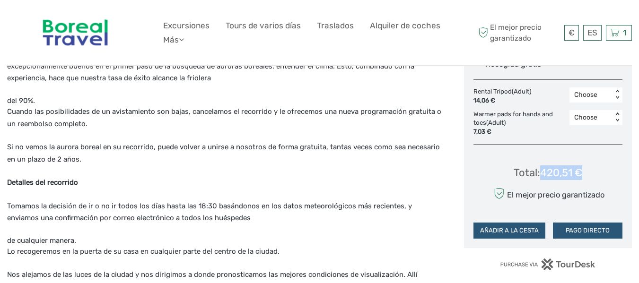 The width and height of the screenshot is (639, 283). I want to click on p: We're away right now. Please check back later!, so click(60, 20).